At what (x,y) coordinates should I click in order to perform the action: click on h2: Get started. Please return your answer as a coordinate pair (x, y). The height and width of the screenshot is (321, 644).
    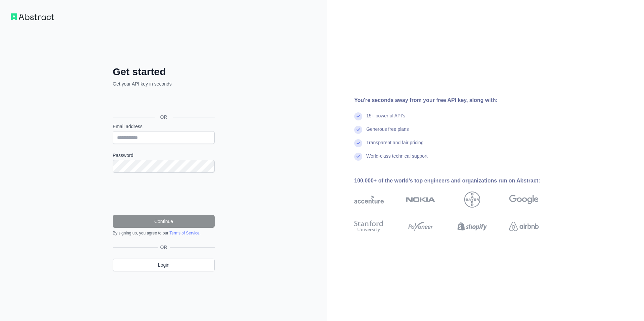
    Looking at the image, I should click on (164, 72).